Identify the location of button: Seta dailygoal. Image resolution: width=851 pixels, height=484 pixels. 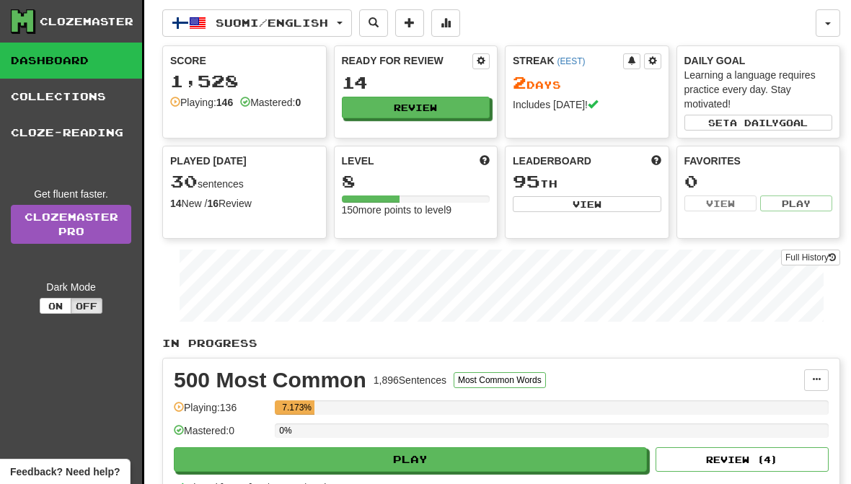
(759, 123).